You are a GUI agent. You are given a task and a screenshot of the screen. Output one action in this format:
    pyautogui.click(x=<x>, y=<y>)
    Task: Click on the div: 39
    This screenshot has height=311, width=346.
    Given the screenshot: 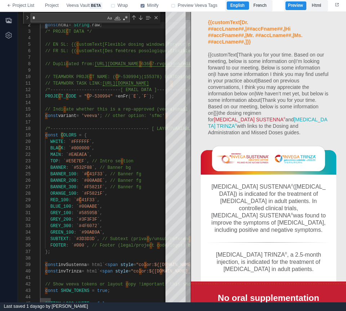 What is the action you would take?
    pyautogui.click(x=24, y=265)
    